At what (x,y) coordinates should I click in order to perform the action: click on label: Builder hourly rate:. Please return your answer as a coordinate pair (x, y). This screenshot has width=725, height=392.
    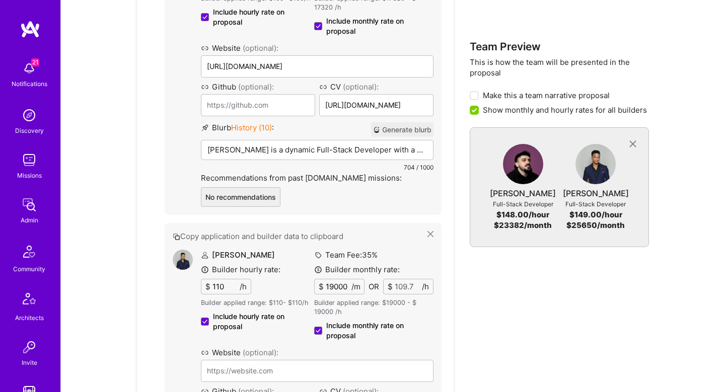
    Looking at the image, I should click on (241, 269).